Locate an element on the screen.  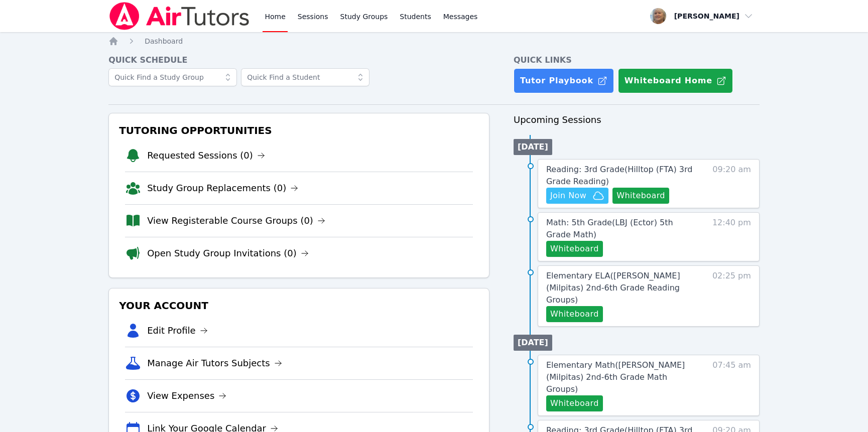
button: Join Now is located at coordinates (577, 196).